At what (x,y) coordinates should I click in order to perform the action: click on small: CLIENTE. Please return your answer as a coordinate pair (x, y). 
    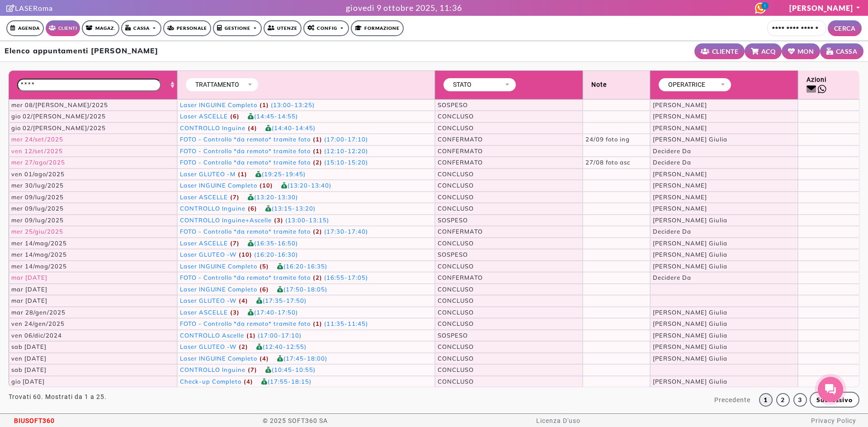
    Looking at the image, I should click on (725, 51).